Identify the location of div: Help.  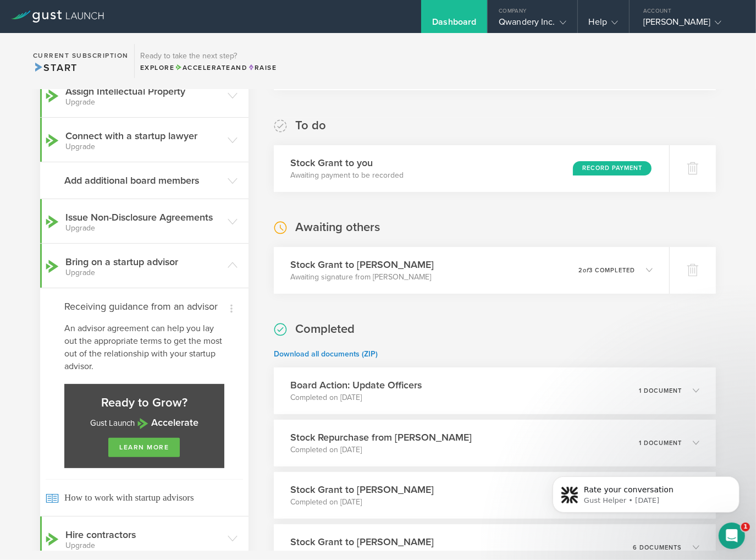
(603, 25).